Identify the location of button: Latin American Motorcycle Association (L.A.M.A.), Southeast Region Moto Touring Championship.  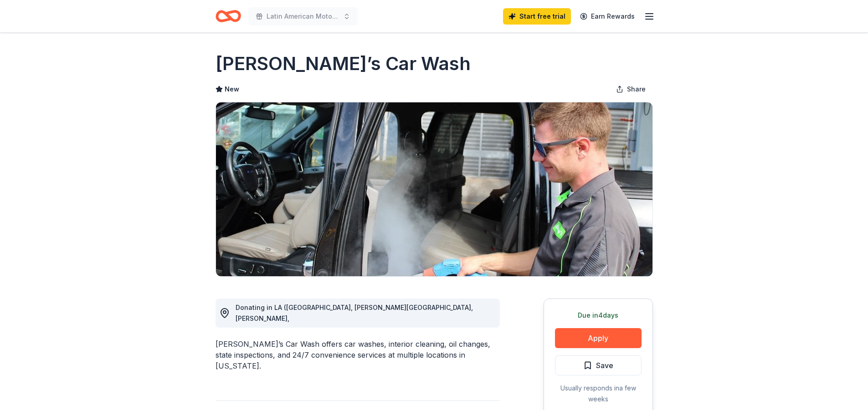
(303, 16).